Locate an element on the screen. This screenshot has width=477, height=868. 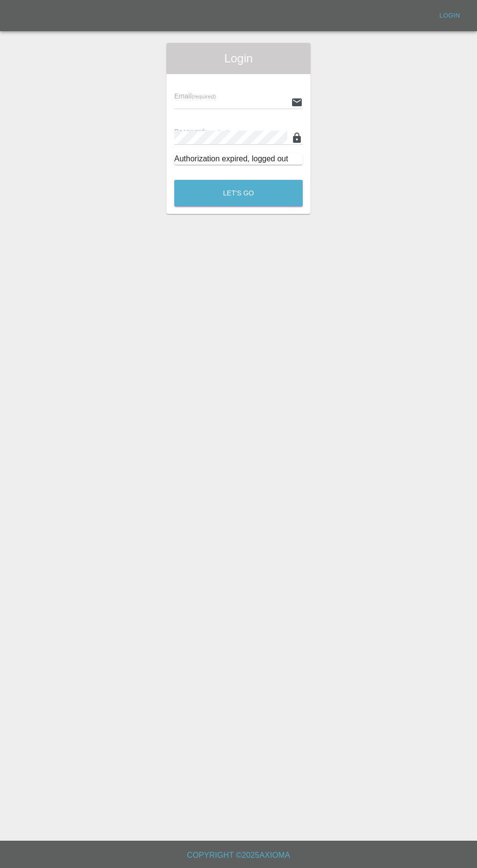
a: Login is located at coordinates (450, 15).